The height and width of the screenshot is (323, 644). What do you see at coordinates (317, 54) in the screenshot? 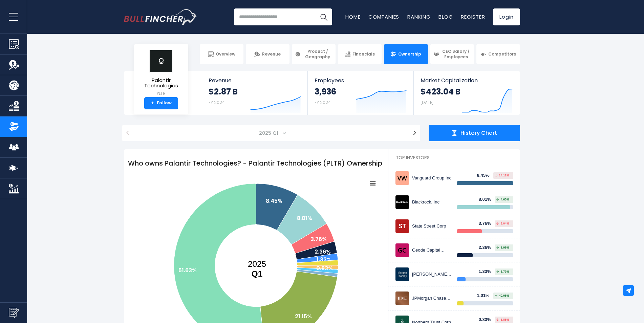
I see `span: Product / Geography` at bounding box center [317, 54].